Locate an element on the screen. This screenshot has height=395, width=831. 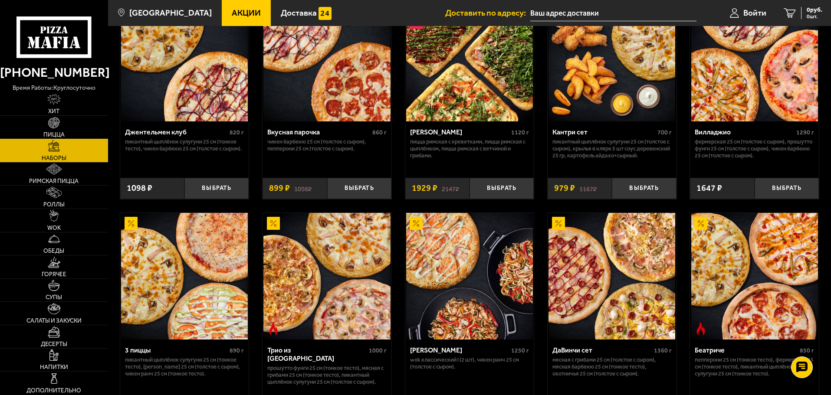
div: ДаВинчи сет is located at coordinates (602, 350).